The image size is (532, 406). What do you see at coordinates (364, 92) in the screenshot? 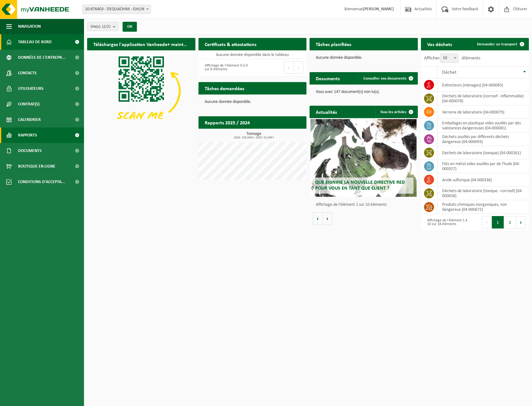
I see `p: Vous avez 147 document(s) non lu(s).` at bounding box center [364, 92].